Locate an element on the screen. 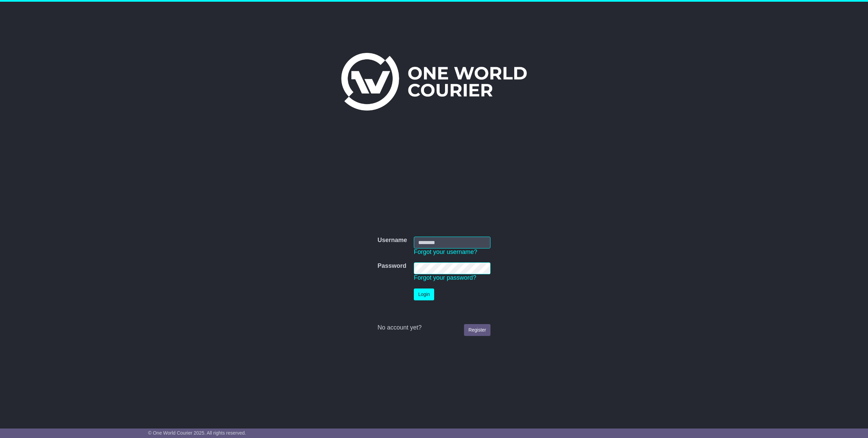 This screenshot has height=438, width=868. div: No account yet? is located at coordinates (434, 328).